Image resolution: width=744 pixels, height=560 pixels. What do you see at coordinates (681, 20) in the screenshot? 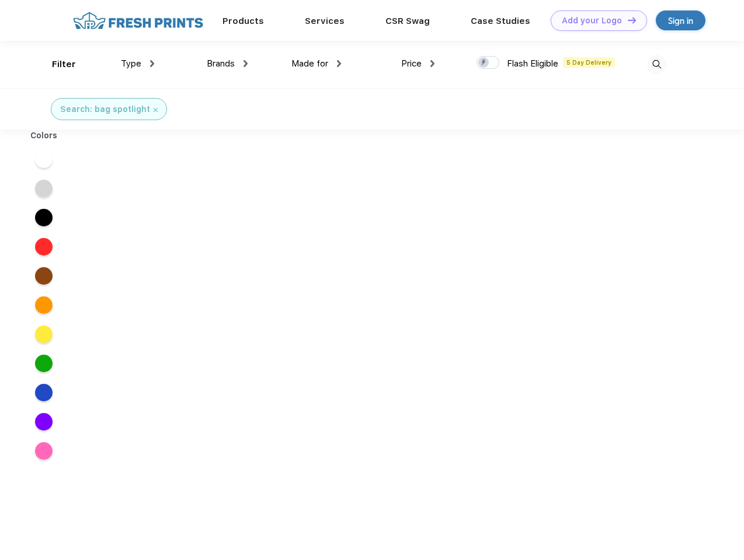
I see `div: Sign in` at bounding box center [681, 20].